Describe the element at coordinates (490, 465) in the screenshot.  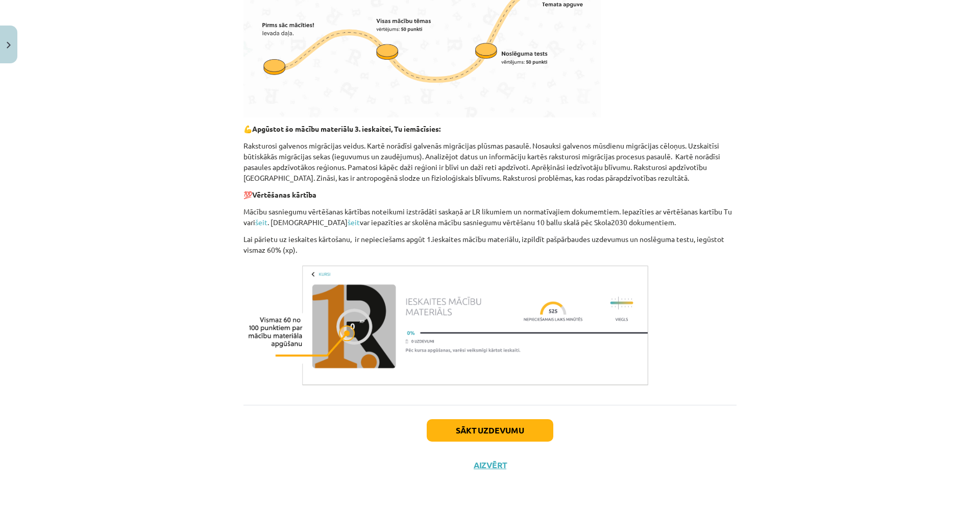
I see `button: Aizvērt` at that location.